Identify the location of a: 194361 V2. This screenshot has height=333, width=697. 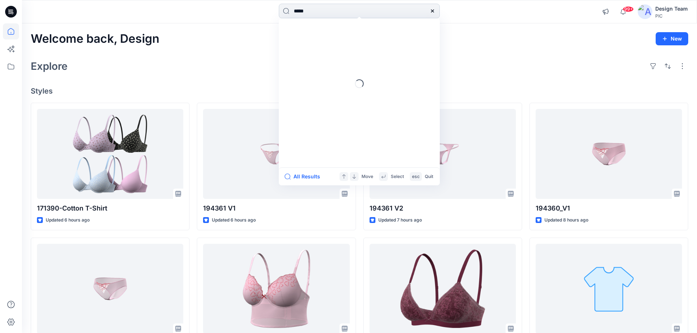
(443, 154).